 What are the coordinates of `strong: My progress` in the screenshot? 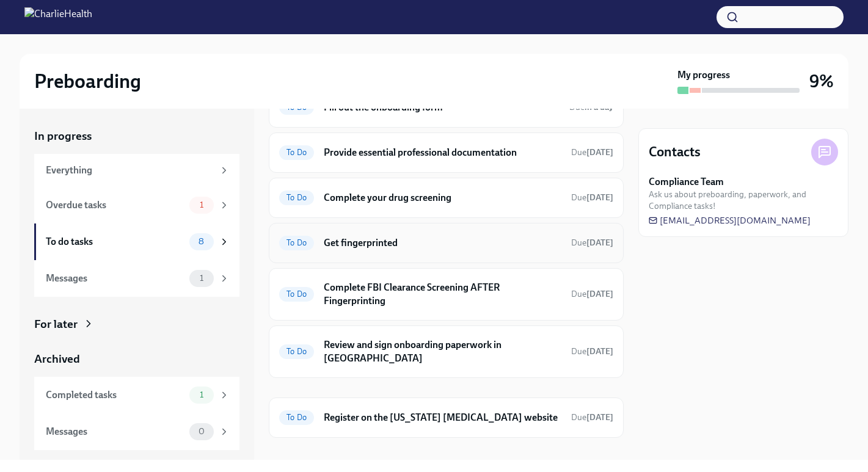 It's located at (703, 75).